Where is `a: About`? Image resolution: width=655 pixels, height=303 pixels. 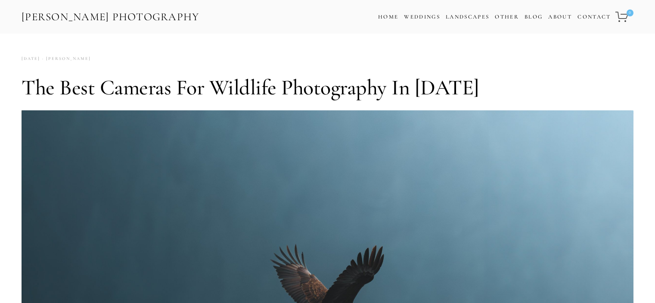 a: About is located at coordinates (560, 17).